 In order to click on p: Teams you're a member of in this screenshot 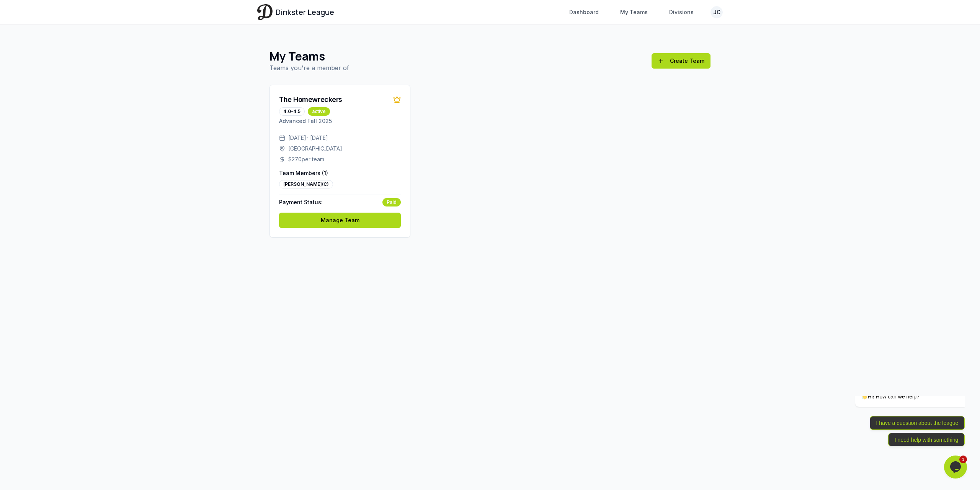, I will do `click(309, 68)`.